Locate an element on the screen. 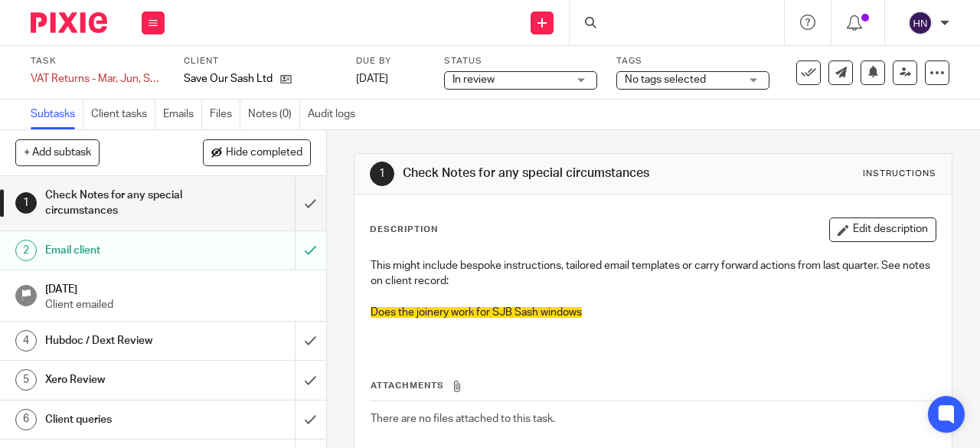 The image size is (980, 448). div: Instructions is located at coordinates (899, 174).